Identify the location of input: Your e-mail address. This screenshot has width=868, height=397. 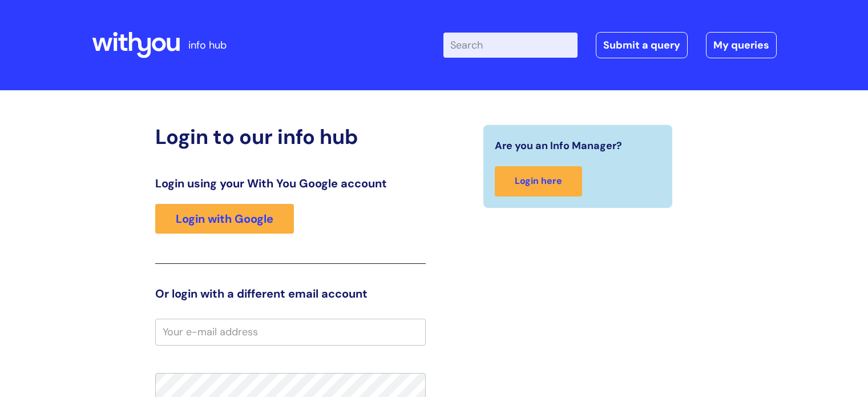
(290, 332).